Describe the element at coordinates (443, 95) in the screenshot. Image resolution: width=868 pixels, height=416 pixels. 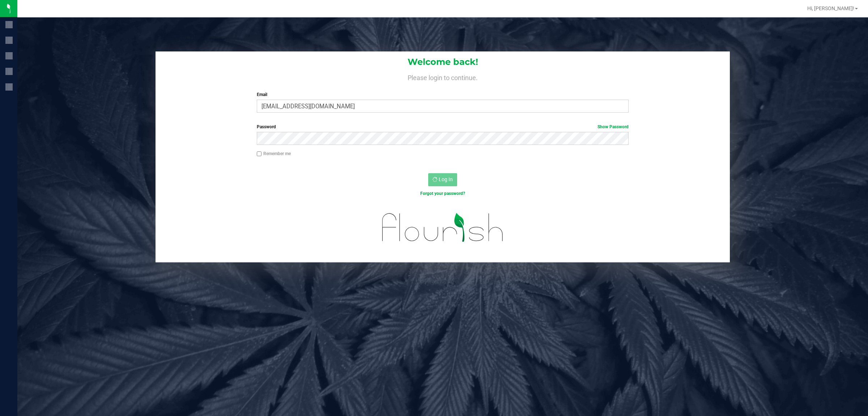
I see `label: Email` at that location.